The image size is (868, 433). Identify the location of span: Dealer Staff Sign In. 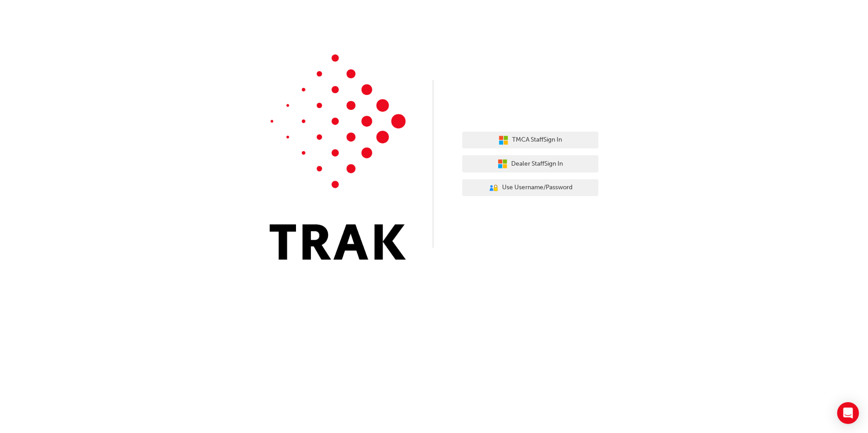
(537, 164).